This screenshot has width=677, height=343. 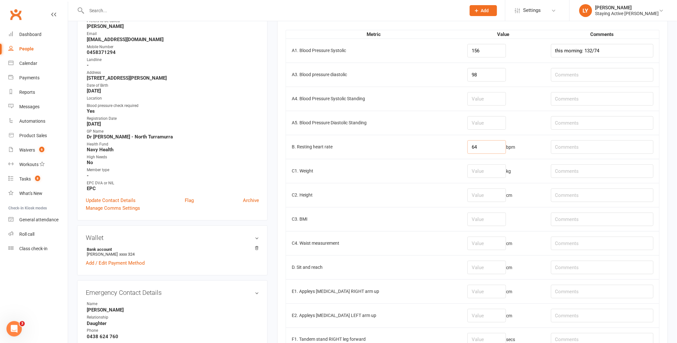 What do you see at coordinates (173, 85) in the screenshot?
I see `div: Date of Birth` at bounding box center [173, 85].